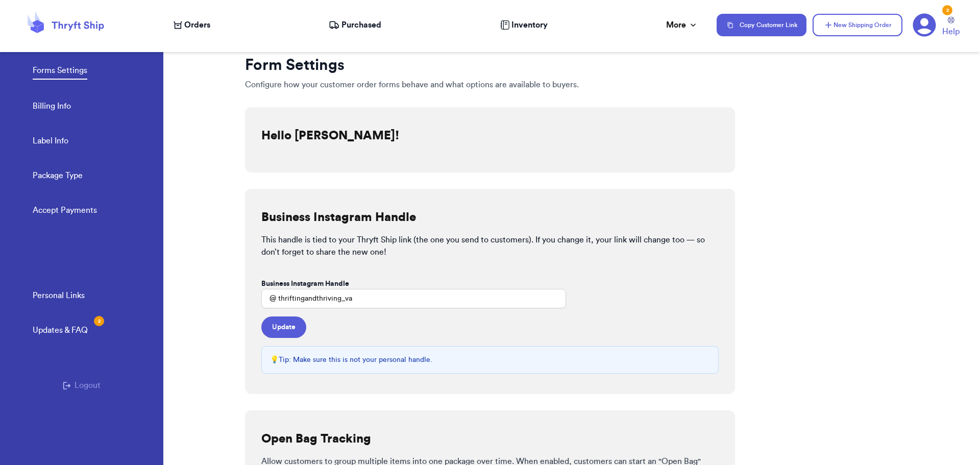 Image resolution: width=980 pixels, height=465 pixels. What do you see at coordinates (351, 360) in the screenshot?
I see `p: 💡 Tip: Make sure this is not your personal handle.` at bounding box center [351, 360].